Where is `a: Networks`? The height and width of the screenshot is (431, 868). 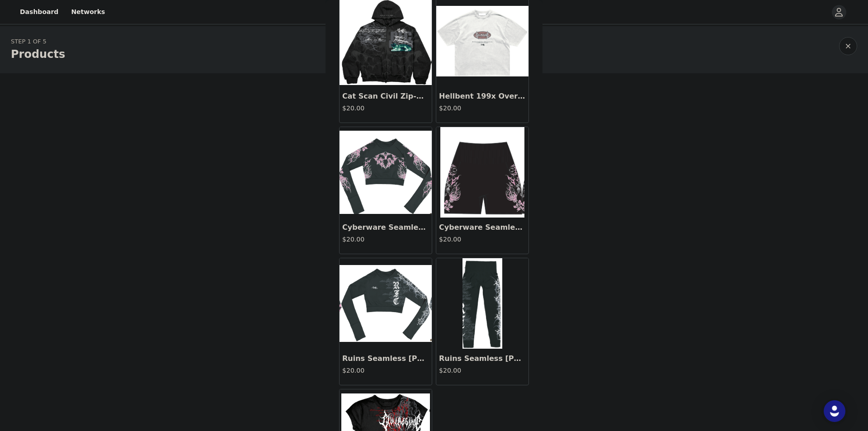
a: Networks is located at coordinates (88, 12).